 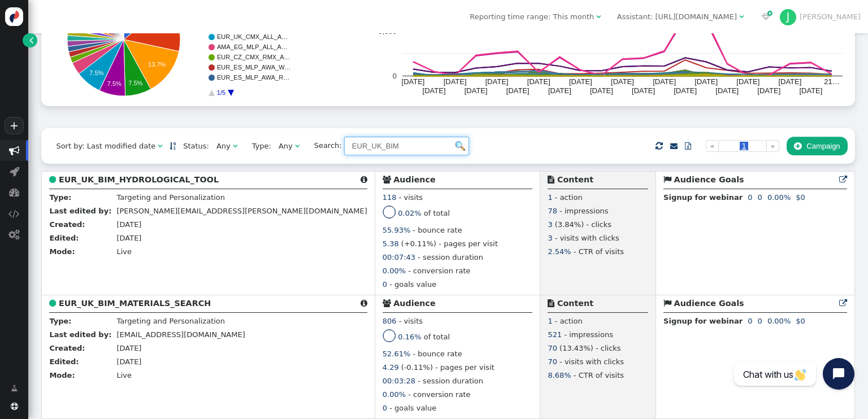 What do you see at coordinates (139, 179) in the screenshot?
I see `b: EUR_UK_BIM_HYDROLOGICAL_TOOL` at bounding box center [139, 179].